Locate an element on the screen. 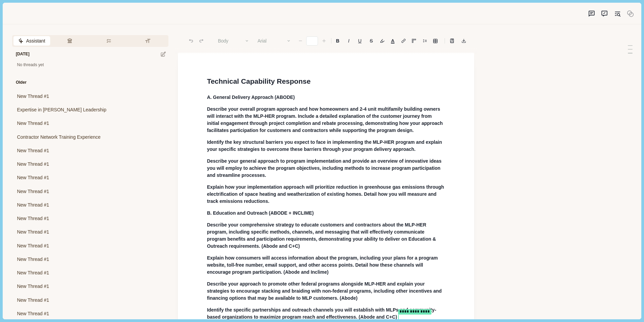 The height and width of the screenshot is (322, 644). span: Identify the key structural barriers you expect to face in implementing the MLP-HER program and e... is located at coordinates (325, 145).